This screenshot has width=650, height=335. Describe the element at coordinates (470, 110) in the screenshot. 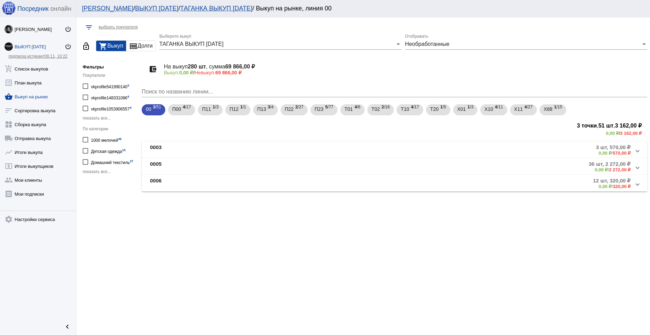

I see `span: /3` at that location.